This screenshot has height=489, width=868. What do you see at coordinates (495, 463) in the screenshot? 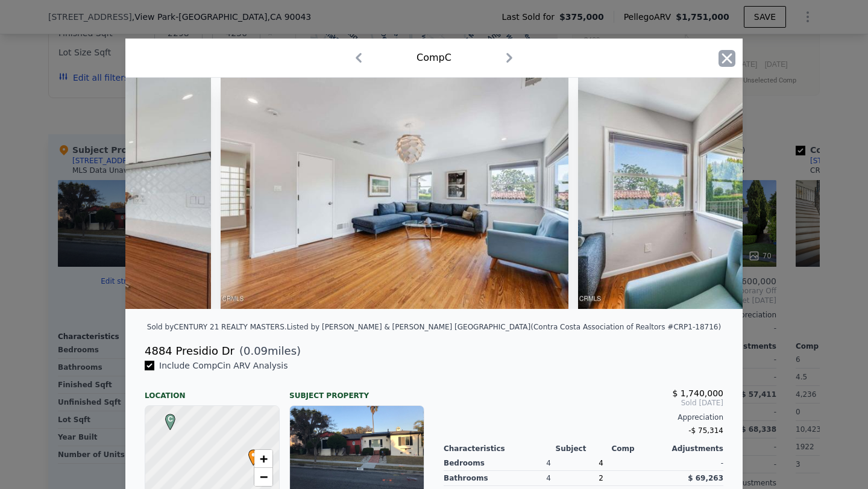
I see `div: Bedrooms` at bounding box center [495, 463].